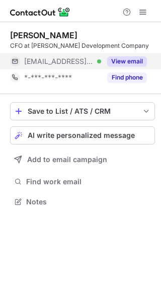  What do you see at coordinates (81, 135) in the screenshot?
I see `span: AI write personalized message` at bounding box center [81, 135].